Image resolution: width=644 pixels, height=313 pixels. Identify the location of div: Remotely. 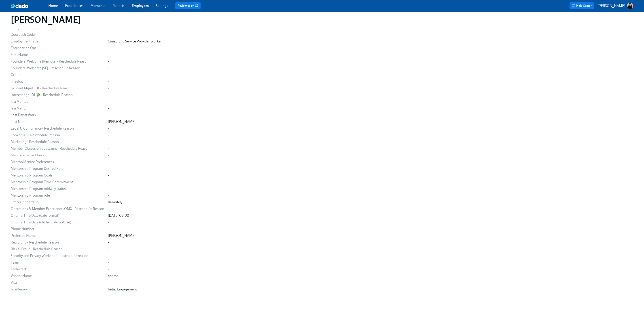
(115, 202).